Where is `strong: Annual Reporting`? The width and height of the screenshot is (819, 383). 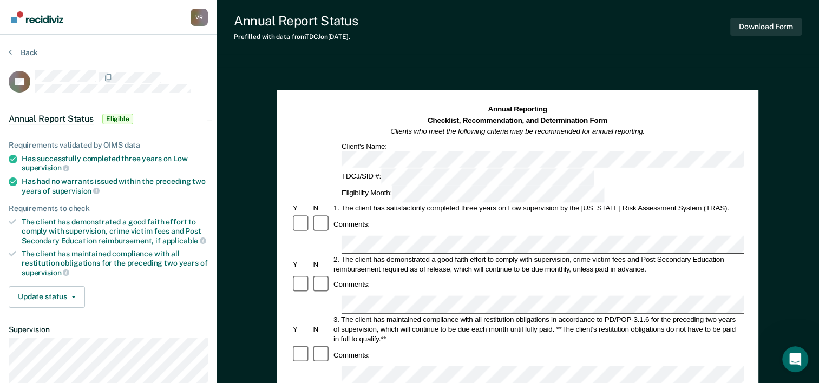
strong: Annual Reporting is located at coordinates (517, 109).